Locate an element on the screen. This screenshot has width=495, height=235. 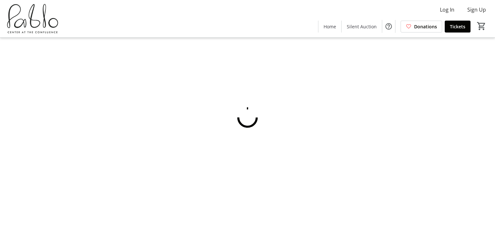
a: Silent Auction is located at coordinates (362, 26).